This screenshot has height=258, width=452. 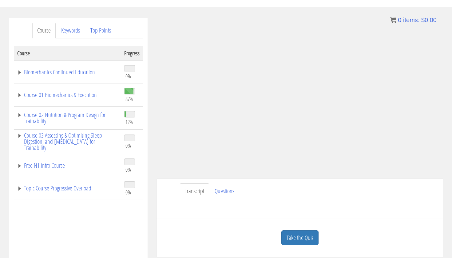 What do you see at coordinates (393, 20) in the screenshot?
I see `img: icon11.png` at bounding box center [393, 20].